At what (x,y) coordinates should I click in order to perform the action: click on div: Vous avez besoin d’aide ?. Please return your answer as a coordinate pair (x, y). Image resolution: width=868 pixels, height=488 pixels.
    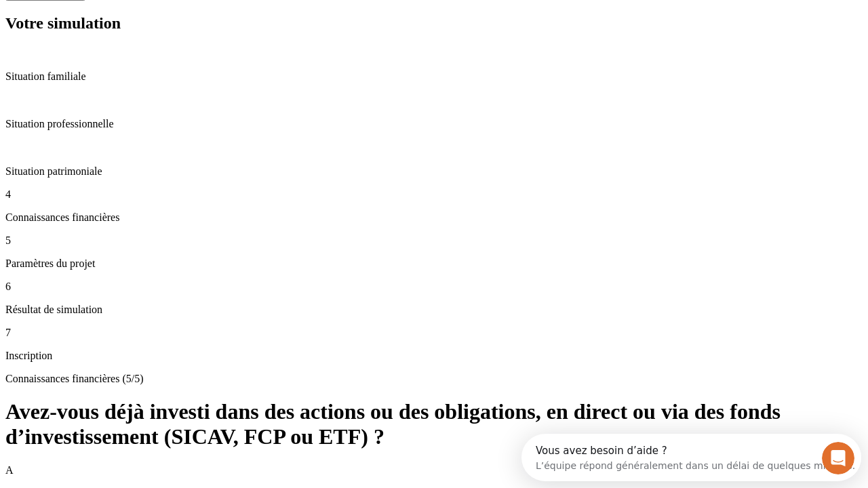
    Looking at the image, I should click on (174, 17).